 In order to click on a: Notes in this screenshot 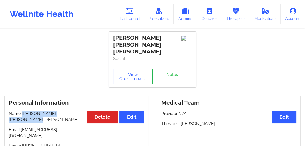, I will do `click(172, 77)`.